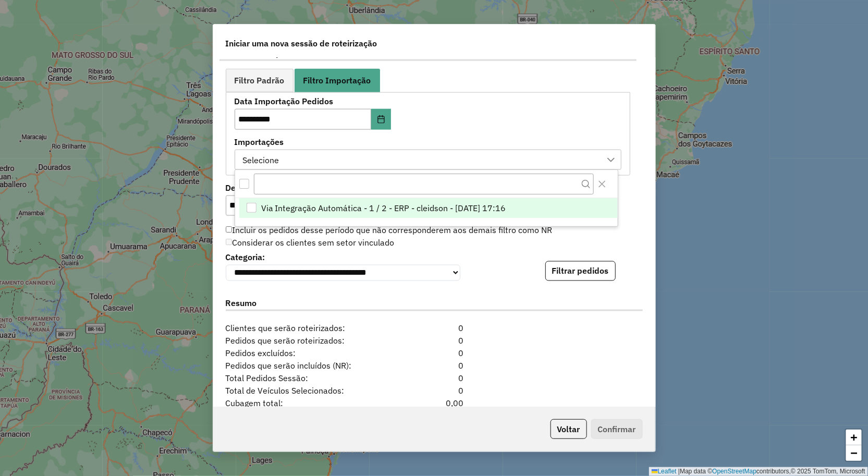  Describe the element at coordinates (261, 161) in the screenshot. I see `div: Selecione` at that location.